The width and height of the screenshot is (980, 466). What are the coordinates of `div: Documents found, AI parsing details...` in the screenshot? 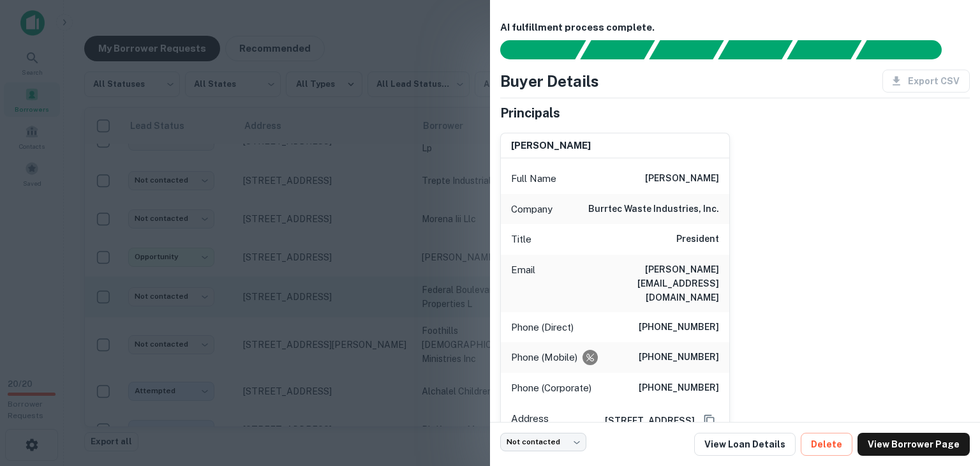 It's located at (686, 49).